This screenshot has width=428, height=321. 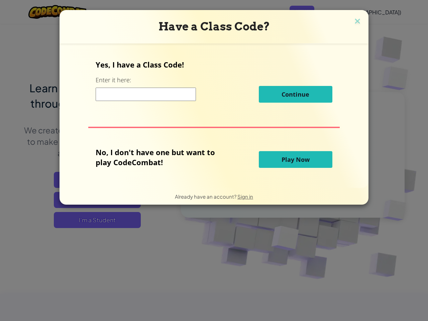 I want to click on p: Yes, I have a Class Code!, so click(x=214, y=65).